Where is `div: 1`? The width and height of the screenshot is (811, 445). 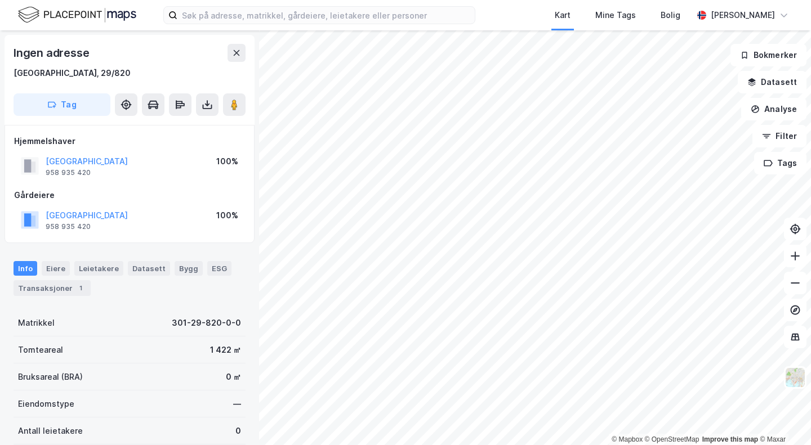 div: 1 is located at coordinates (81, 288).